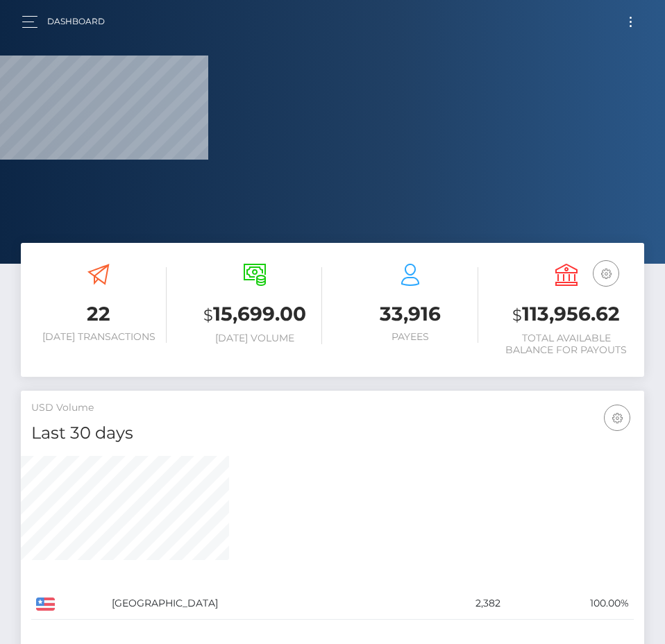 The width and height of the screenshot is (665, 644). What do you see at coordinates (45, 604) in the screenshot?
I see `img: US.png` at bounding box center [45, 604].